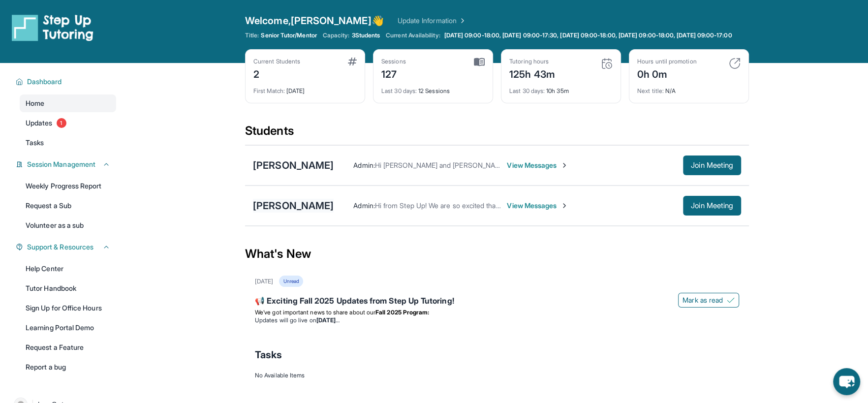  I want to click on strong: Fall 2025 Program:, so click(402, 312).